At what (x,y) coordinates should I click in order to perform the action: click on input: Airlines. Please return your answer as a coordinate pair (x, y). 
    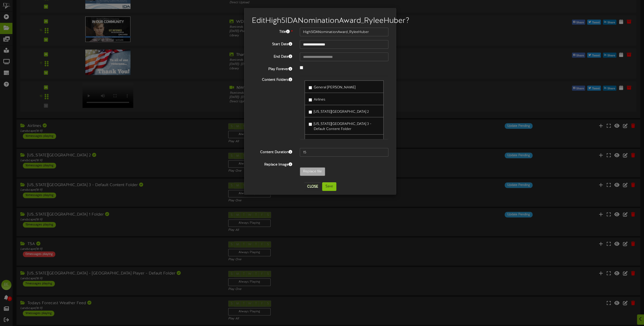
    Looking at the image, I should click on (310, 100).